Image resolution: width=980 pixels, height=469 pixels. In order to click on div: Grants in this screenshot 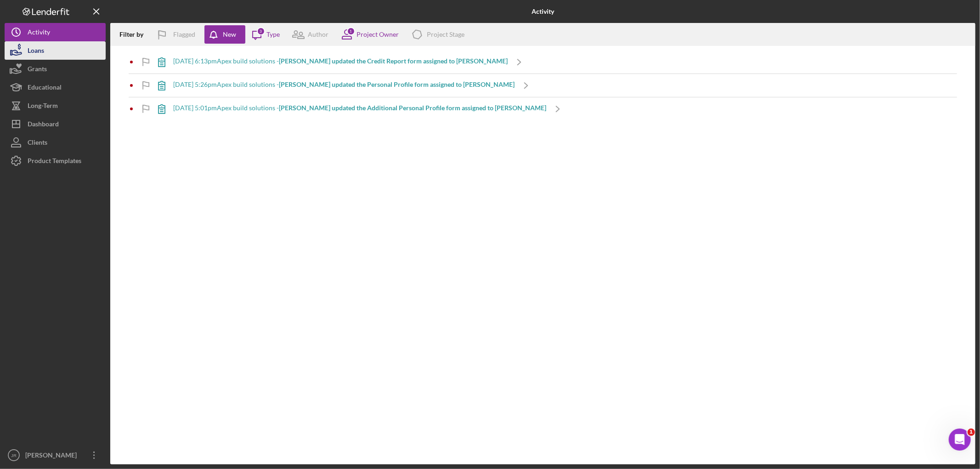, I will do `click(38, 70)`.